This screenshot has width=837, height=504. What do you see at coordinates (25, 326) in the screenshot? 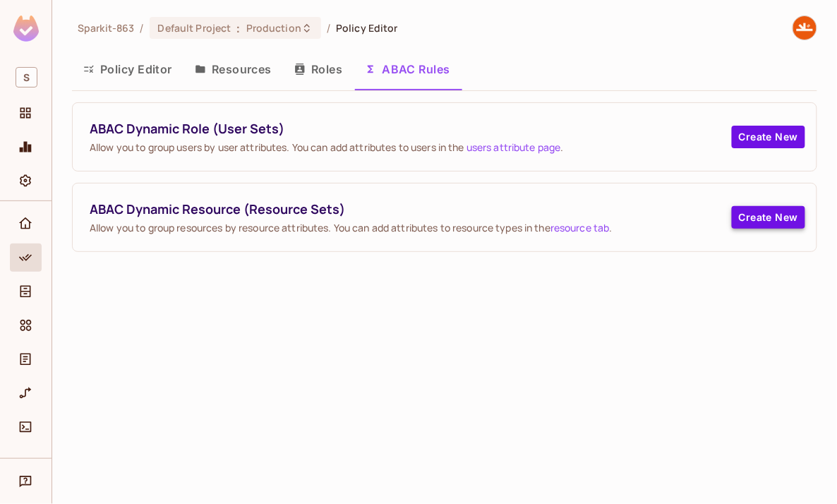
I see `div: Elements` at bounding box center [25, 326].